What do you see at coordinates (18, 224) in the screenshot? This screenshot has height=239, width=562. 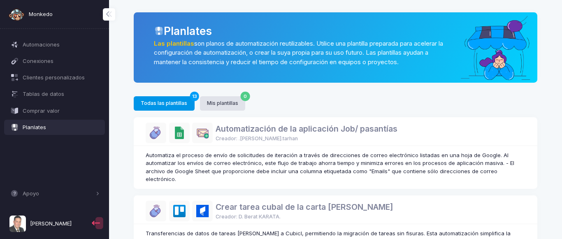 I see `img: perfil` at bounding box center [18, 224].